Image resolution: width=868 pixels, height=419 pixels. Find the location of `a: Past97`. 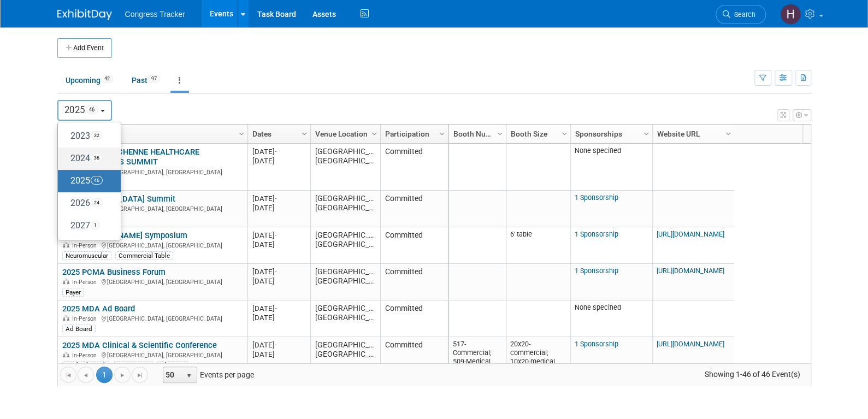

a: Past97 is located at coordinates (146, 80).